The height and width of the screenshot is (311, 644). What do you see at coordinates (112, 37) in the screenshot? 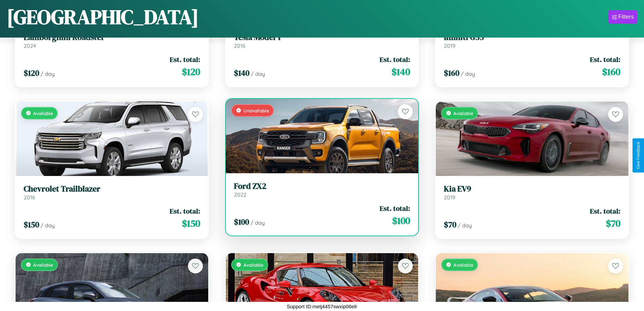
I see `h3: Lamborghini Roadster` at bounding box center [112, 37].